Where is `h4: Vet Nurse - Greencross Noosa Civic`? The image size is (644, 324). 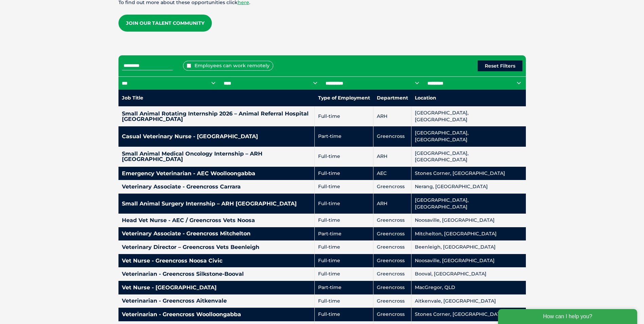
h4: Vet Nurse - Greencross Noosa Civic is located at coordinates (217, 261).